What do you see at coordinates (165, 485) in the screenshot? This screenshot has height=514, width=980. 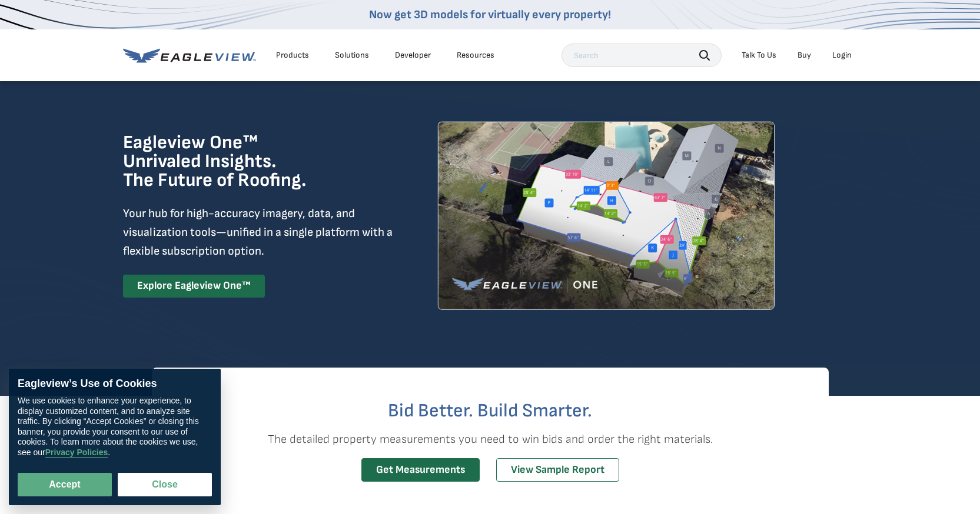 I see `button: Close` at bounding box center [165, 485].